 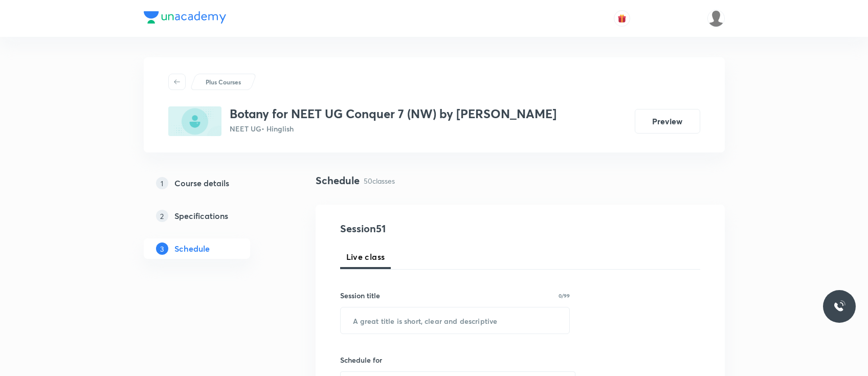 What do you see at coordinates (201, 183) in the screenshot?
I see `h5: Course details` at bounding box center [201, 183].